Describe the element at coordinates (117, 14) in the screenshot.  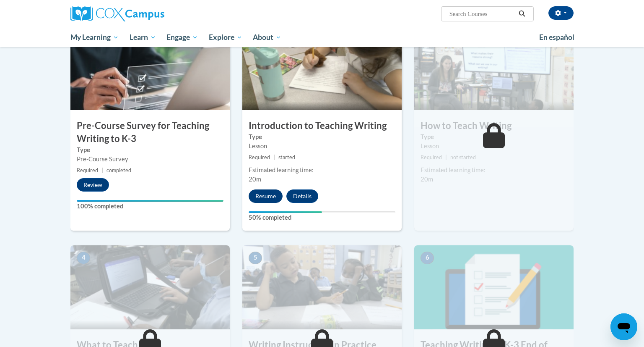
I see `img: Cox Campus` at that location.